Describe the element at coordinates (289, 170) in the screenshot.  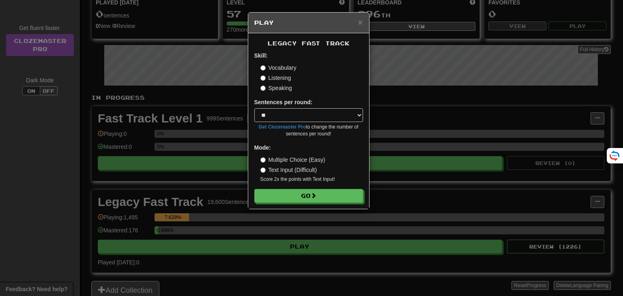
I see `label: Text Input (Difficult)` at that location.